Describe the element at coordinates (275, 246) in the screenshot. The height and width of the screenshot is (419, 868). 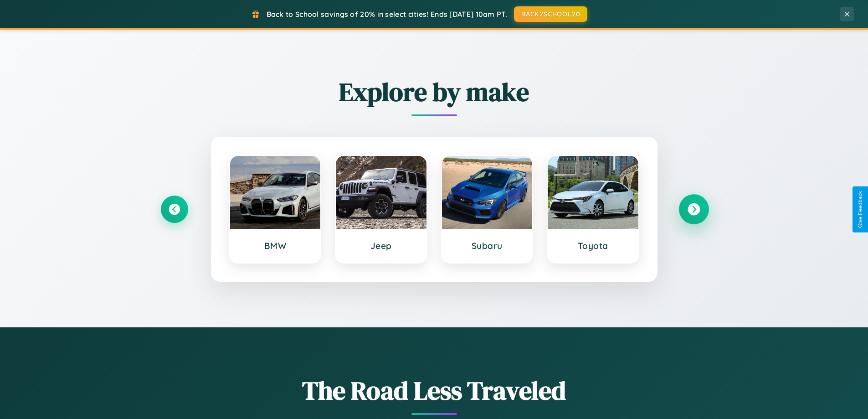
I see `h3: BMW` at that location.